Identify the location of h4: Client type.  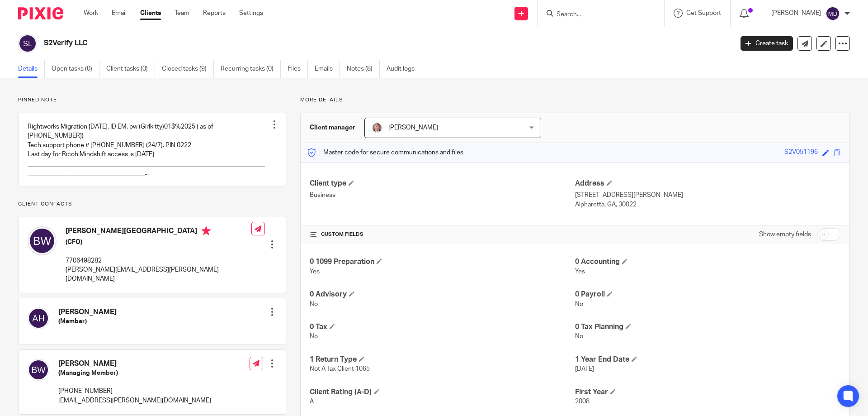
(442, 183).